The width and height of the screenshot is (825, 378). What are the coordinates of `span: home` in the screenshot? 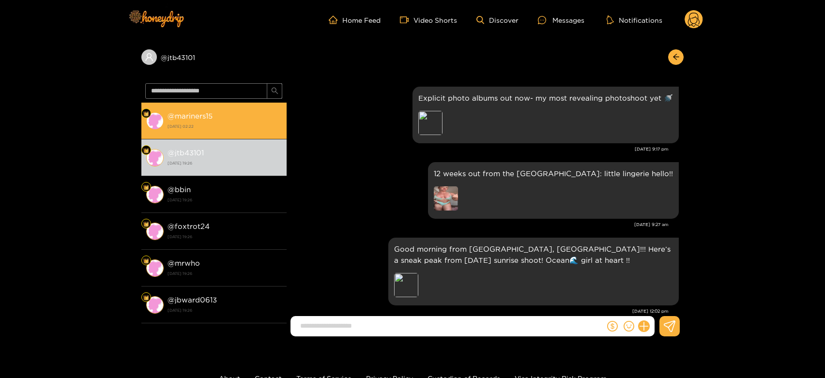 It's located at (335, 20).